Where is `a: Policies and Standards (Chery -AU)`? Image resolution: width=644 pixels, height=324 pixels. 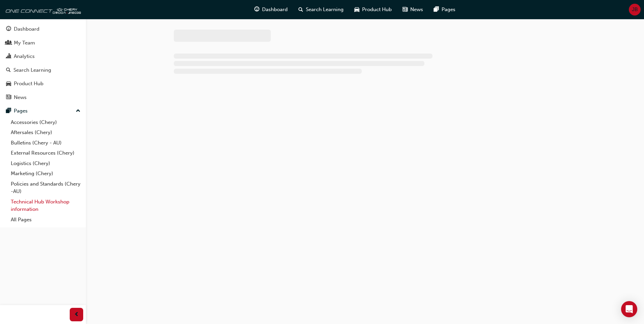 a: Policies and Standards (Chery -AU) is located at coordinates (46, 187).